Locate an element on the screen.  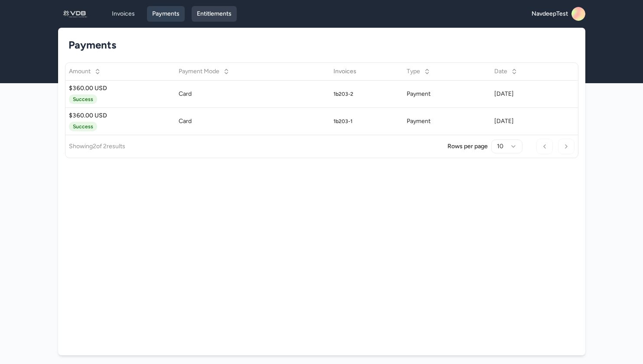
span: Payment Mode is located at coordinates (199, 71).